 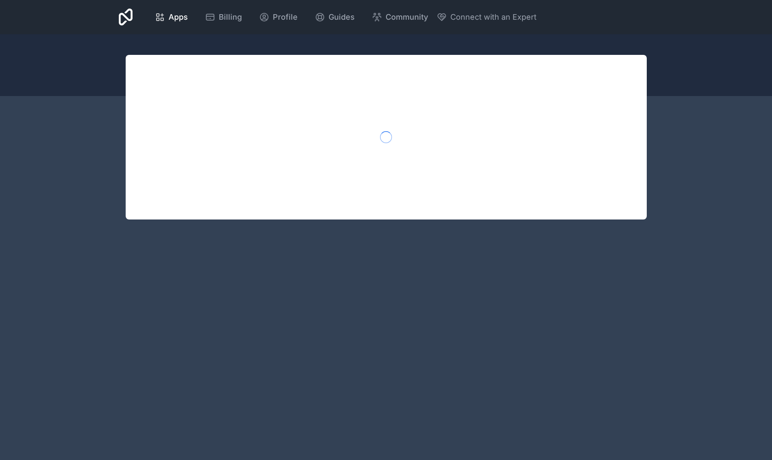 What do you see at coordinates (285, 17) in the screenshot?
I see `span: Profile` at bounding box center [285, 17].